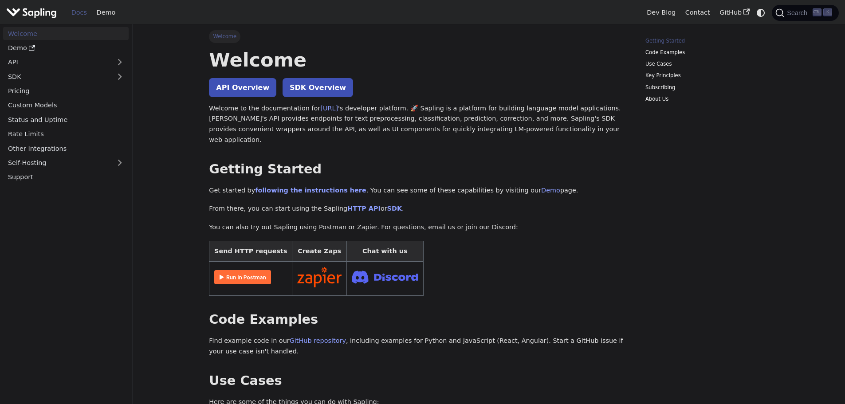  Describe the element at coordinates (120, 62) in the screenshot. I see `button: Expand sidebar category 'API'` at that location.